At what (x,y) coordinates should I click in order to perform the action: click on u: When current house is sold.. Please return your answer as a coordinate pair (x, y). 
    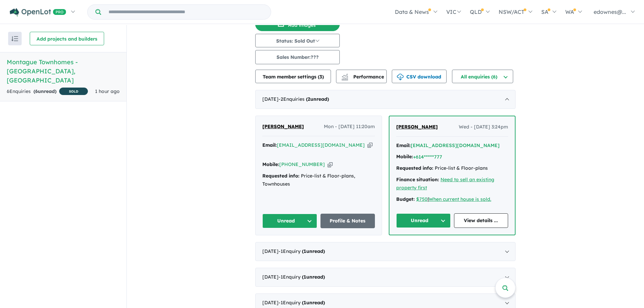
    Looking at the image, I should click on (460, 199).